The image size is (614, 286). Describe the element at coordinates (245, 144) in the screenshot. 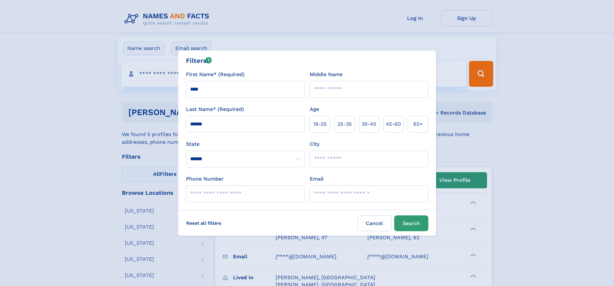

I see `label: State` at that location.